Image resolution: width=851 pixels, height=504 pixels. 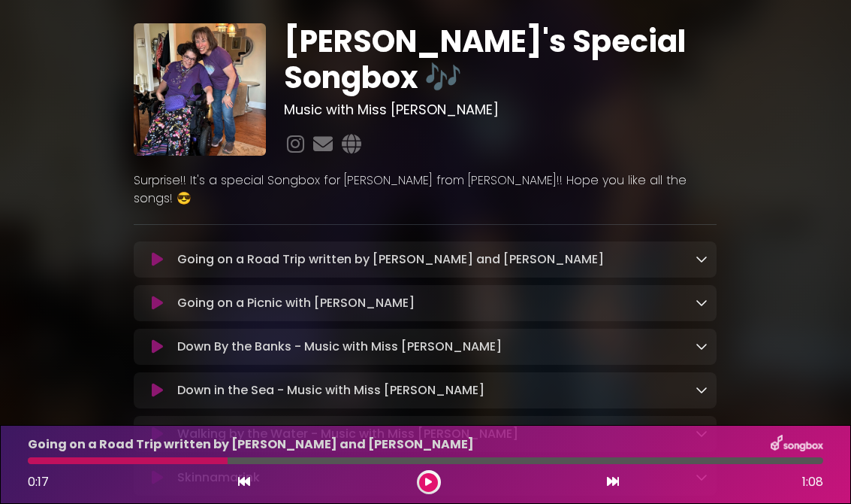 What do you see at coordinates (200, 89) in the screenshot?
I see `img: DpsALNU4Qse55zioNQQO` at bounding box center [200, 89].